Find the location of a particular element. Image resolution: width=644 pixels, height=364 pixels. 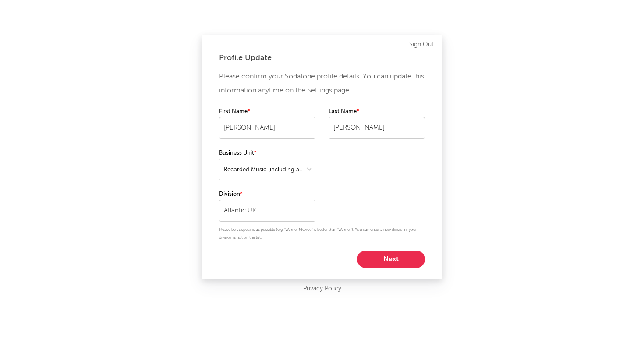

label: Division is located at coordinates (267, 194).